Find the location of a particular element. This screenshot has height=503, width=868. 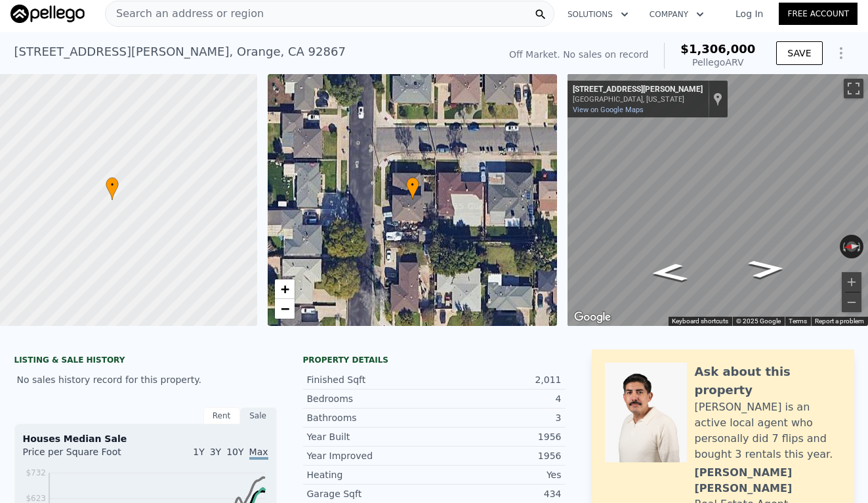

button: Zoom in is located at coordinates (851, 282).